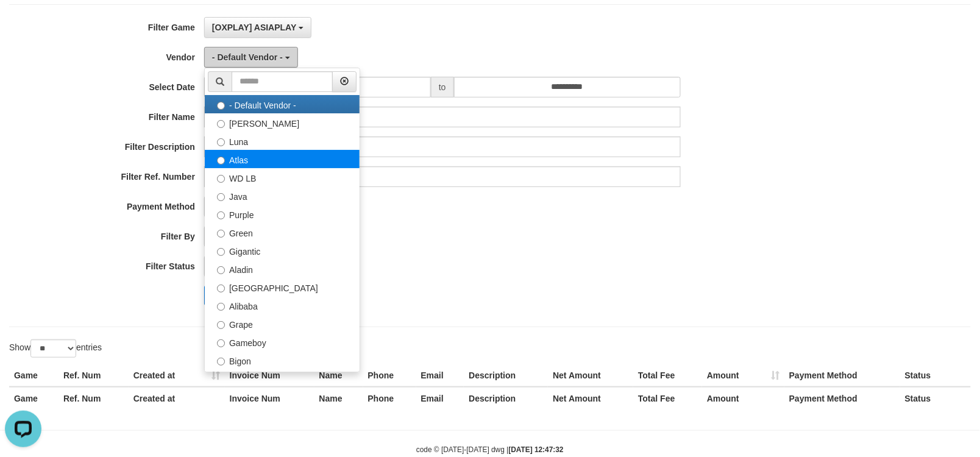  I want to click on label: Allstar, so click(282, 378).